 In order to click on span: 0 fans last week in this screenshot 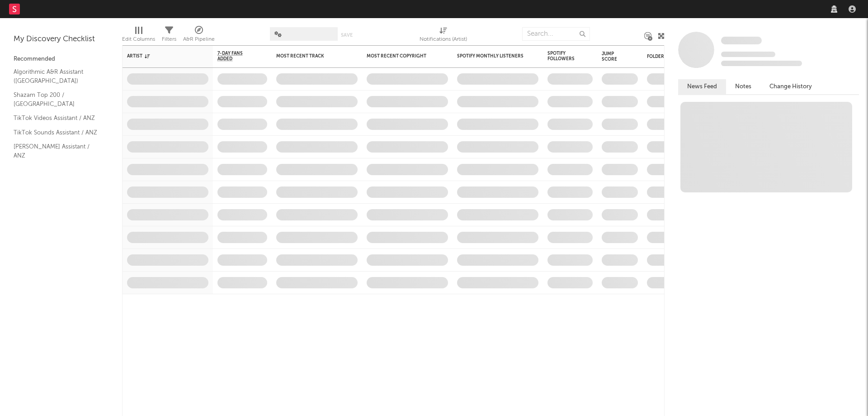, I will do `click(762, 64)`.